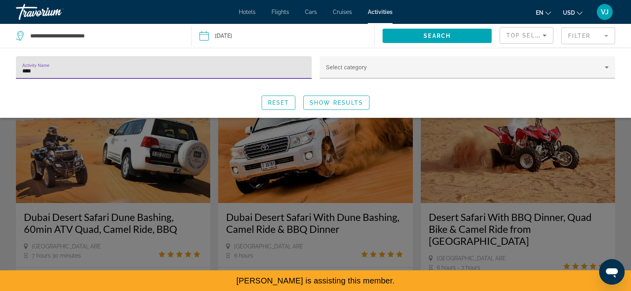 Image resolution: width=631 pixels, height=291 pixels. What do you see at coordinates (380, 12) in the screenshot?
I see `a: Activities` at bounding box center [380, 12].